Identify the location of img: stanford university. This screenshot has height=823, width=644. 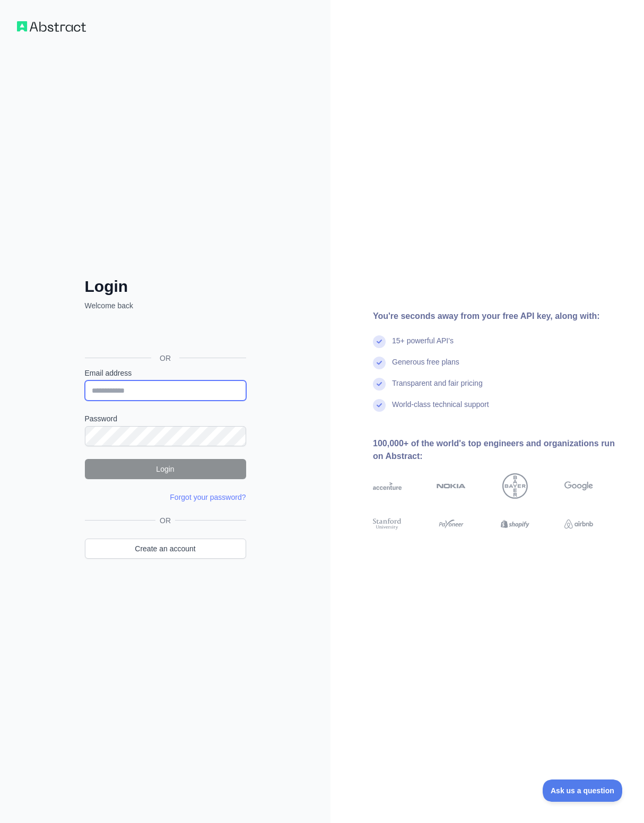
(387, 524).